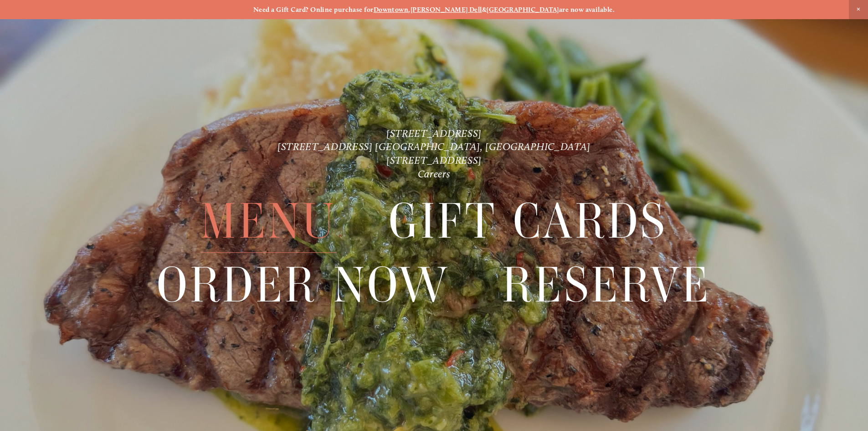 The image size is (868, 431). I want to click on strong: are now available., so click(587, 10).